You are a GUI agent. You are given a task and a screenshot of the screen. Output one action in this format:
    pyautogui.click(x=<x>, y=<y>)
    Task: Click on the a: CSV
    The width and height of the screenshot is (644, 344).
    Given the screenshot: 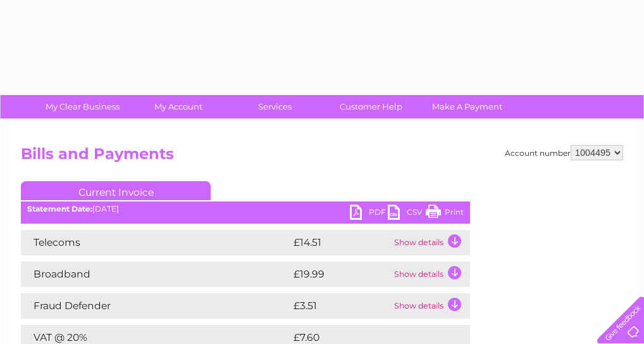 What is the action you would take?
    pyautogui.click(x=407, y=213)
    